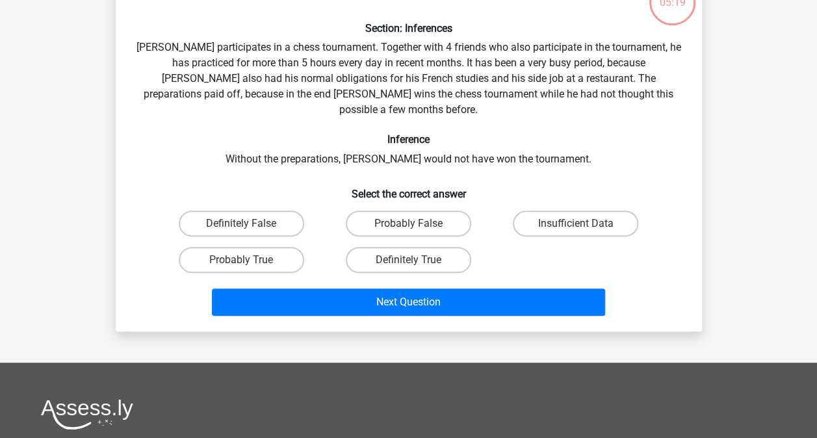 Image resolution: width=817 pixels, height=438 pixels. I want to click on h6: Inference, so click(409, 139).